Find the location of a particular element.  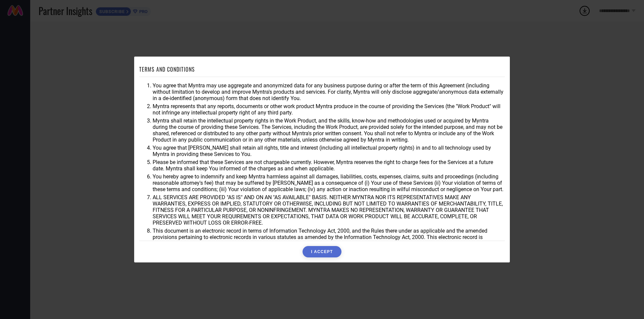

li: This document is an electronic record in terms of Information Technology Act, 2000, and the Rules... is located at coordinates (328, 237).